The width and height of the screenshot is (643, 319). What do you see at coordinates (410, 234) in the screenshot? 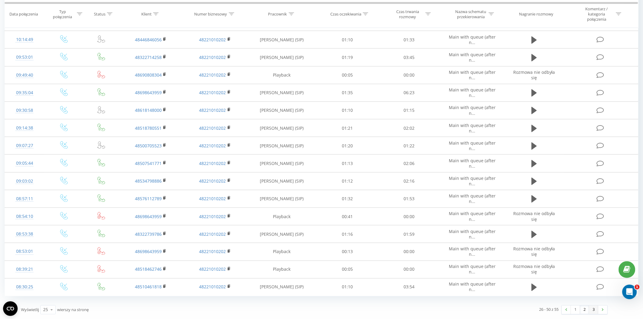
I see `td: 01:59` at bounding box center [410, 234].